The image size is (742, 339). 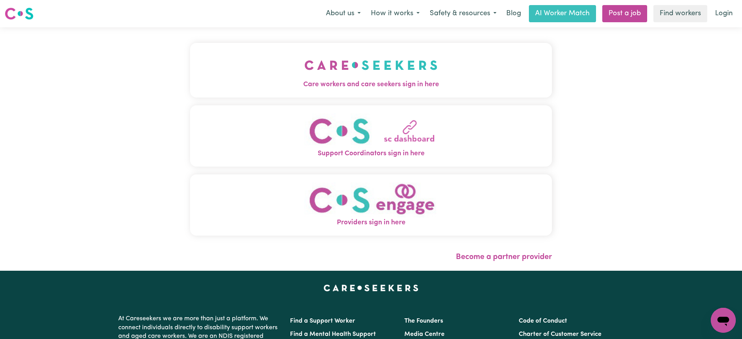 What do you see at coordinates (424, 335) in the screenshot?
I see `a: Media Centre` at bounding box center [424, 335].